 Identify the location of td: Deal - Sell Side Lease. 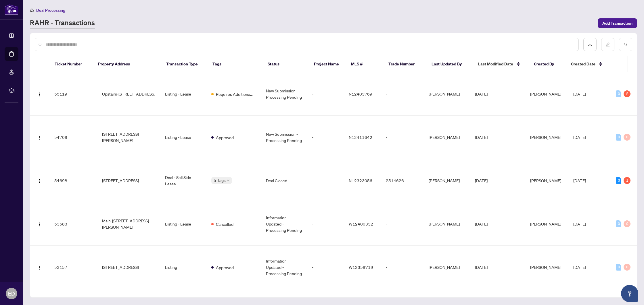
(183, 181).